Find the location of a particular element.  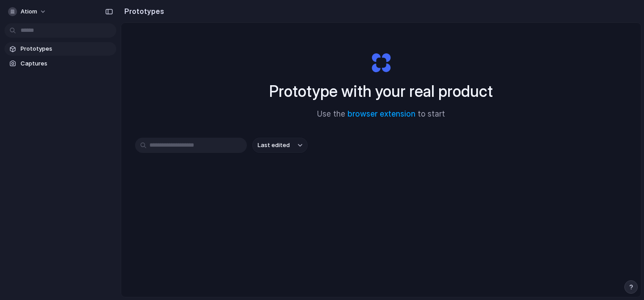

span: Captures is located at coordinates (67, 64).